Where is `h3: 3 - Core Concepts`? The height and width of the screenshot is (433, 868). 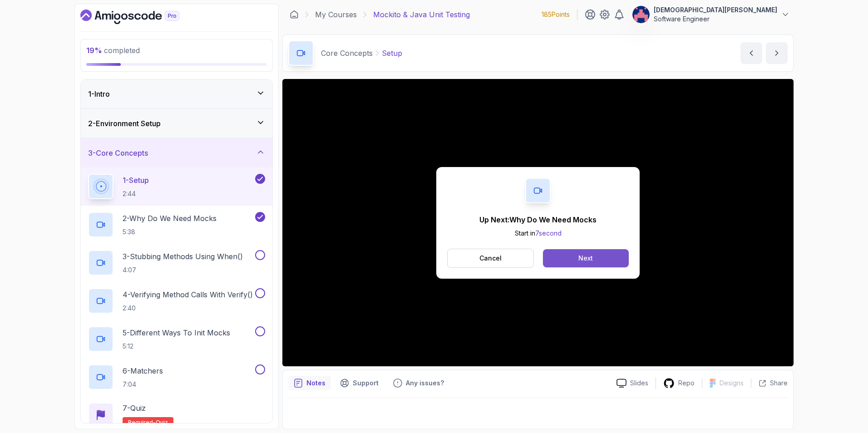 h3: 3 - Core Concepts is located at coordinates (118, 153).